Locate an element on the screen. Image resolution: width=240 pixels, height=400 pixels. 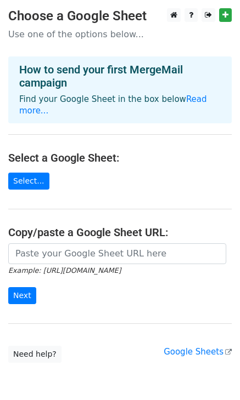
a: Read more... is located at coordinates (113, 105).